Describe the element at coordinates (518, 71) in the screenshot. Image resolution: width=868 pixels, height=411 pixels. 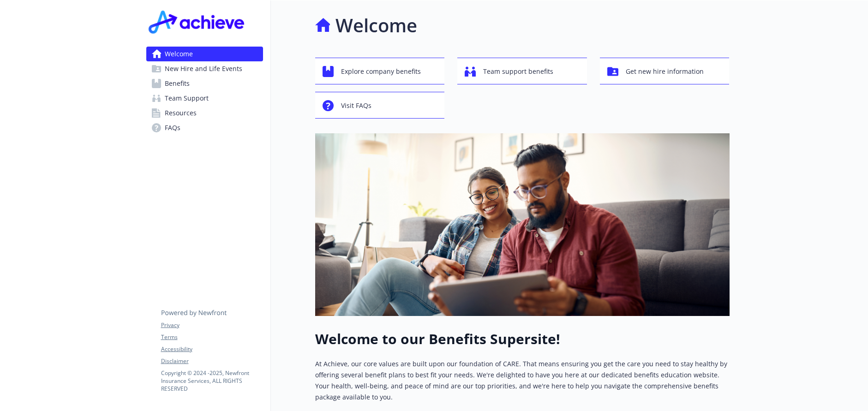
I see `span: Team support benefits` at that location.